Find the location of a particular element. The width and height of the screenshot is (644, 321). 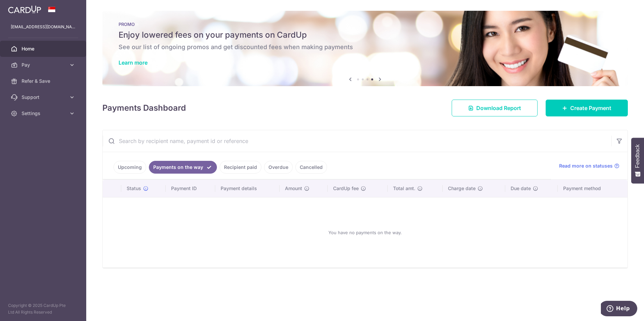

img: Latest Promos banner is located at coordinates (365, 48).